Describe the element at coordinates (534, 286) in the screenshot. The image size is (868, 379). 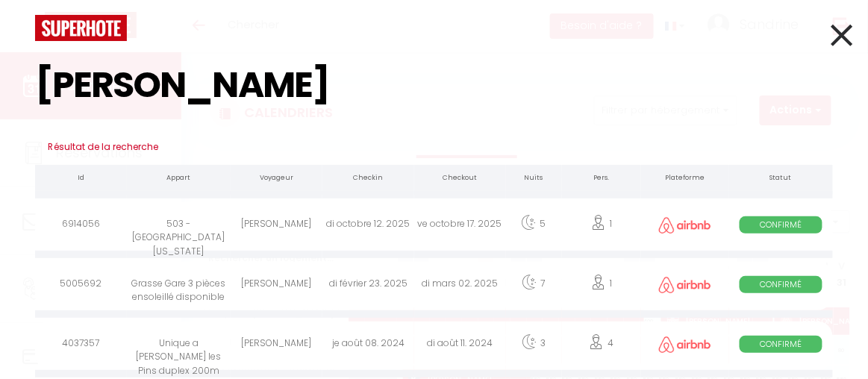
I see `div: 7` at that location.